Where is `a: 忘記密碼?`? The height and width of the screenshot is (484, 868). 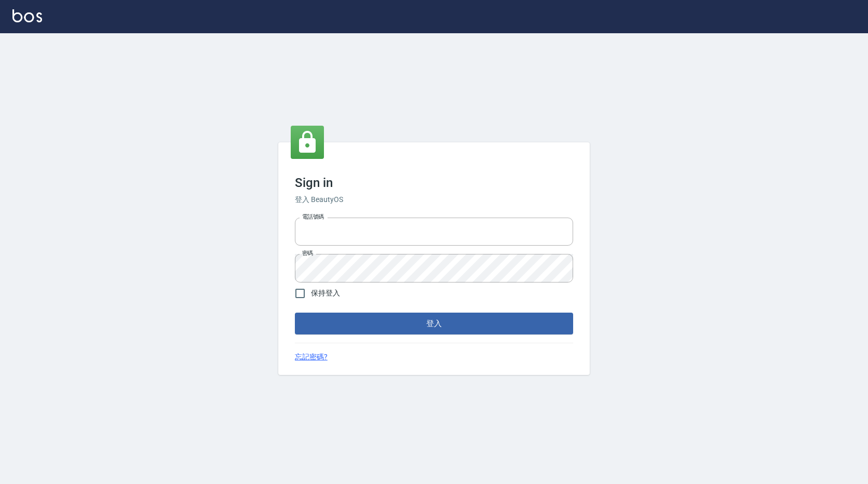 a: 忘記密碼? is located at coordinates (310, 357).